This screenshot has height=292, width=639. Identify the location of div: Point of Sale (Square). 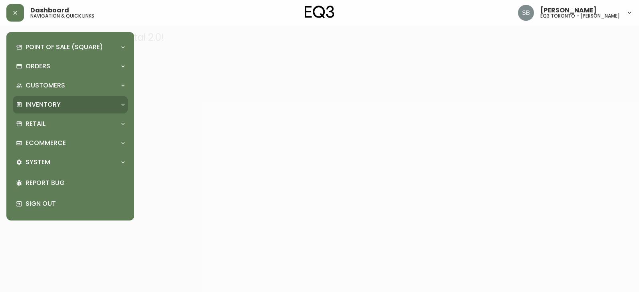
(70, 47).